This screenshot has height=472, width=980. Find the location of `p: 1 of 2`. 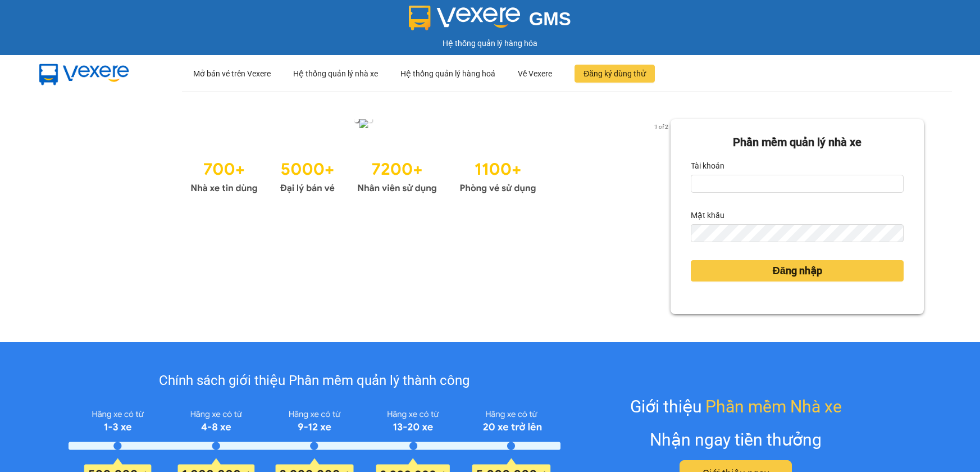

p: 1 of 2 is located at coordinates (660, 126).